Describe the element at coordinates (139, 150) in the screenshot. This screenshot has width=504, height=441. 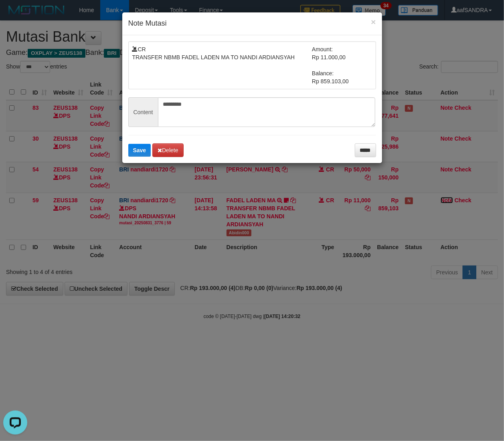
I see `button: Save` at that location.